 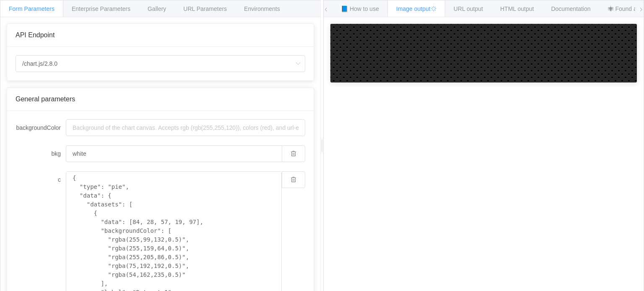 What do you see at coordinates (205, 9) in the screenshot?
I see `span: URL Parameters` at bounding box center [205, 9].